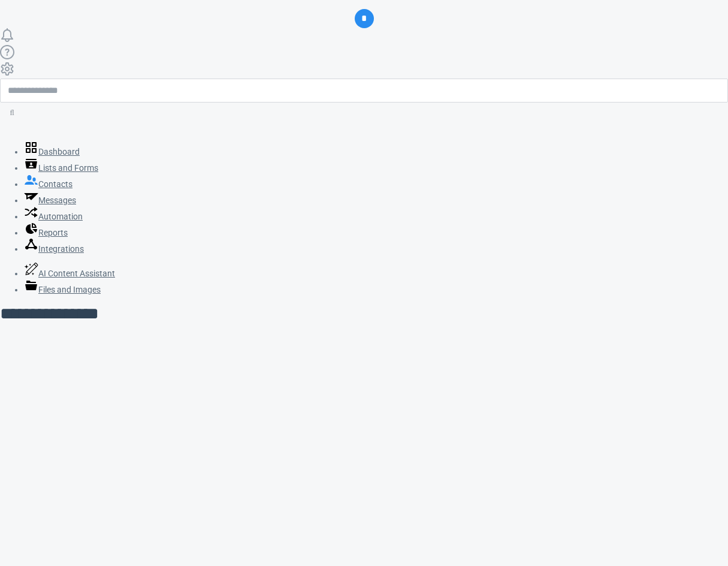  What do you see at coordinates (53, 232) in the screenshot?
I see `span: Reports` at bounding box center [53, 232].